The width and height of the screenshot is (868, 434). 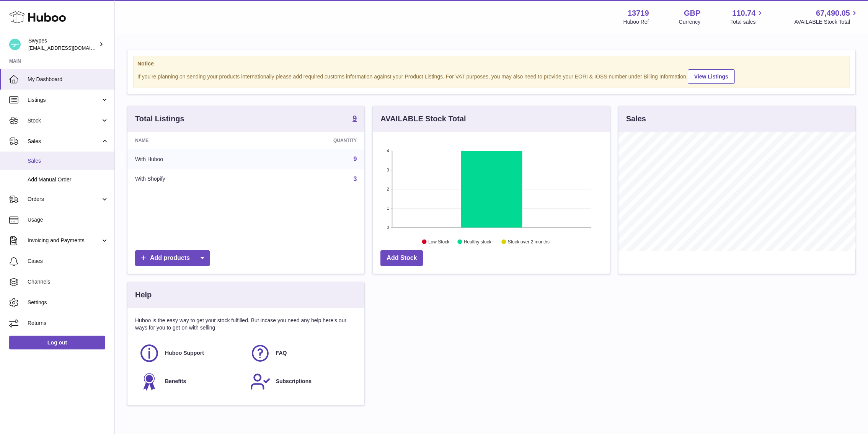 I want to click on a: Subscriptions, so click(x=301, y=381).